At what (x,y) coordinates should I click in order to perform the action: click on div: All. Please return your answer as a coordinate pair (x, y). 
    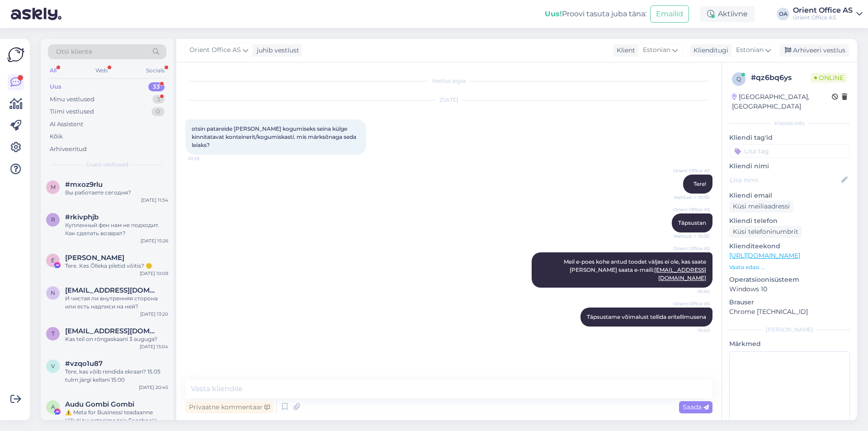
    Looking at the image, I should click on (53, 71).